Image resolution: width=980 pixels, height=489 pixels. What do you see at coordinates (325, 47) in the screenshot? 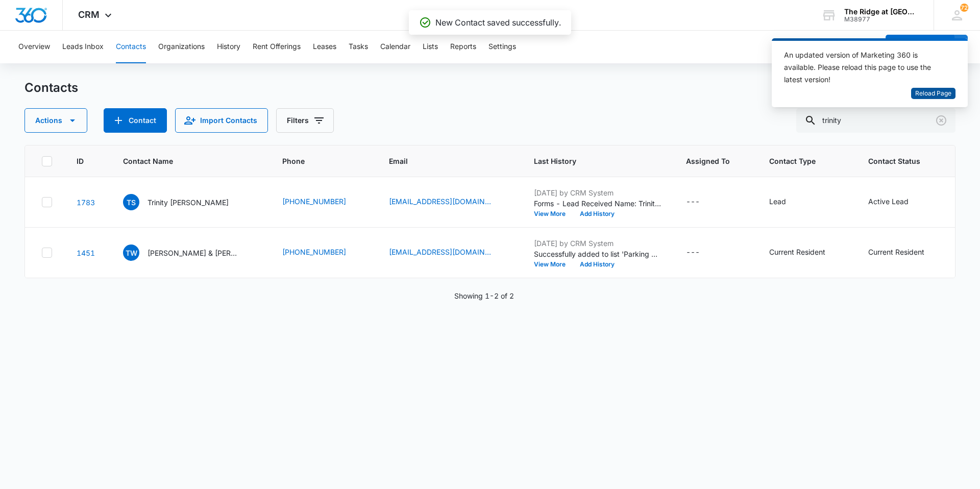
I see `button: Leases` at bounding box center [325, 47].